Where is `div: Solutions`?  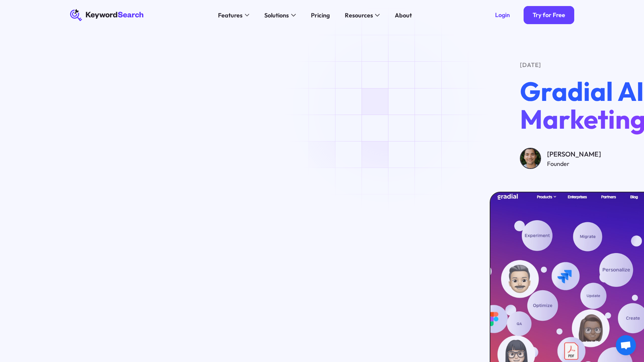 div: Solutions is located at coordinates (276, 15).